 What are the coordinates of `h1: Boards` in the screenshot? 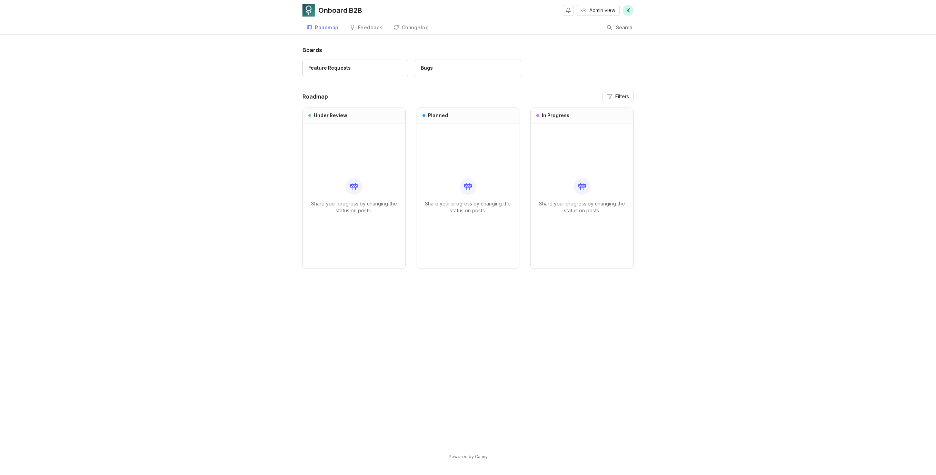 It's located at (468, 50).